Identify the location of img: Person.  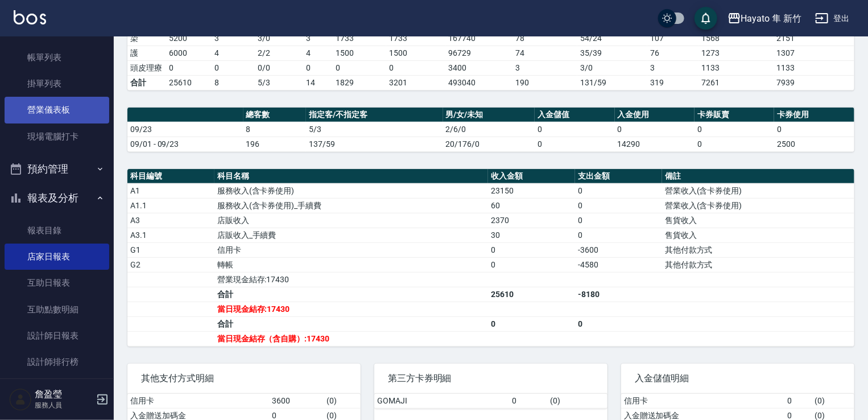
(21, 400).